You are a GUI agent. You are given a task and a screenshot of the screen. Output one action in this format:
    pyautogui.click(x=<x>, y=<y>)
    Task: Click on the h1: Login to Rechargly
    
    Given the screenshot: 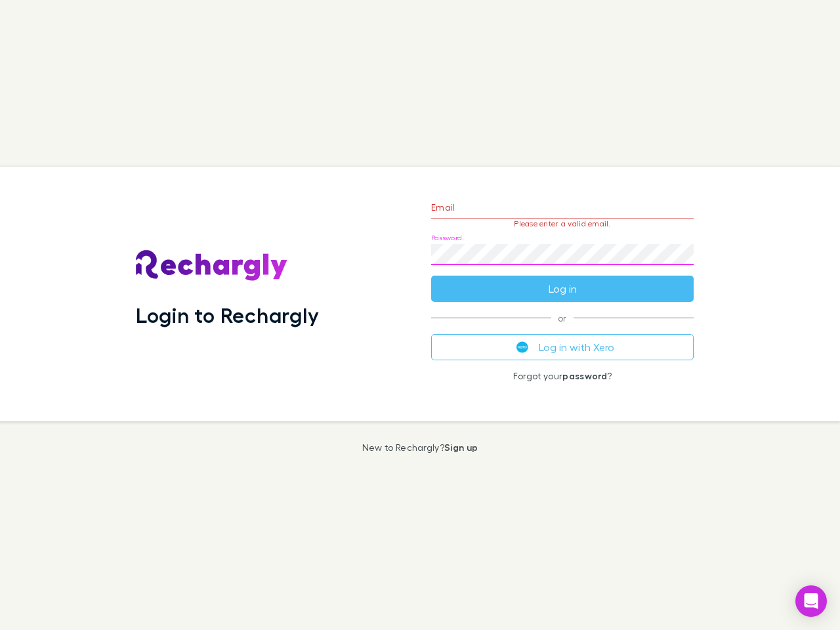 What is the action you would take?
    pyautogui.click(x=227, y=315)
    